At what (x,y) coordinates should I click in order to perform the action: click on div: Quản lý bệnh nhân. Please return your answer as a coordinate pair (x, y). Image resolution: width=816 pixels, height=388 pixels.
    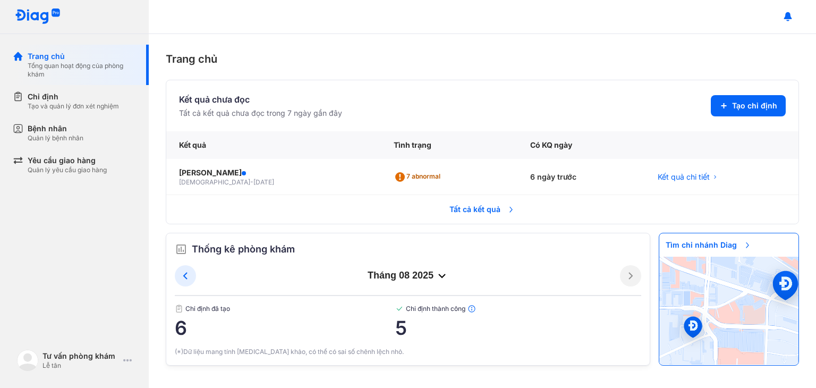
    Looking at the image, I should click on (55, 138).